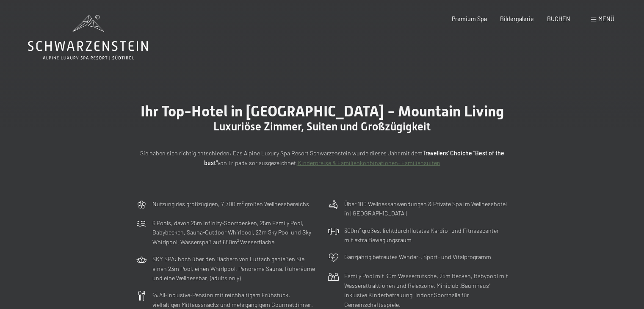 The image size is (644, 309). Describe the element at coordinates (469, 19) in the screenshot. I see `span: Premium Spa` at that location.